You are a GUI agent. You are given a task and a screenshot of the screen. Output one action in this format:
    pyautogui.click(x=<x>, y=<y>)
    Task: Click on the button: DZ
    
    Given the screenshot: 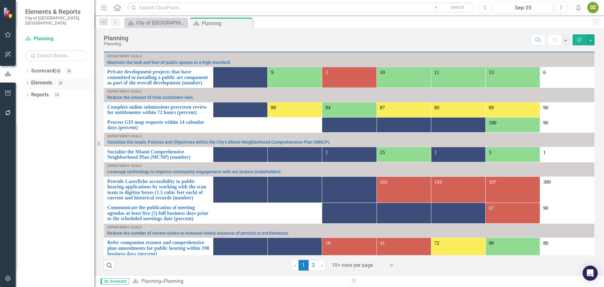 What is the action you would take?
    pyautogui.click(x=593, y=8)
    